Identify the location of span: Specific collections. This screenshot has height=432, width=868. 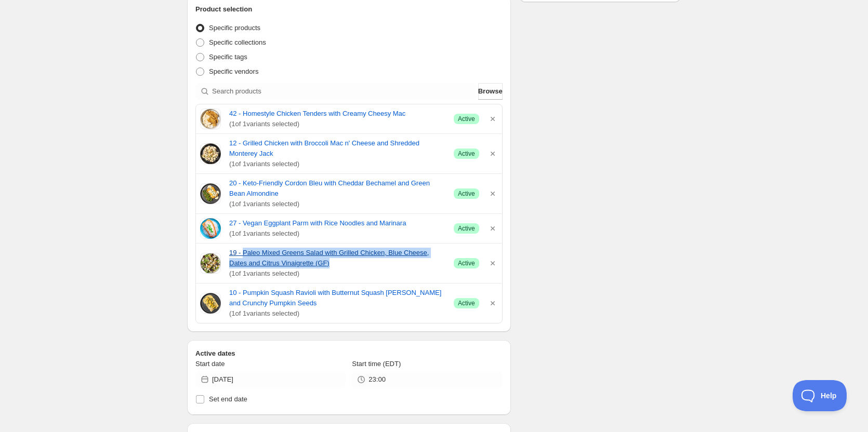
(237, 42).